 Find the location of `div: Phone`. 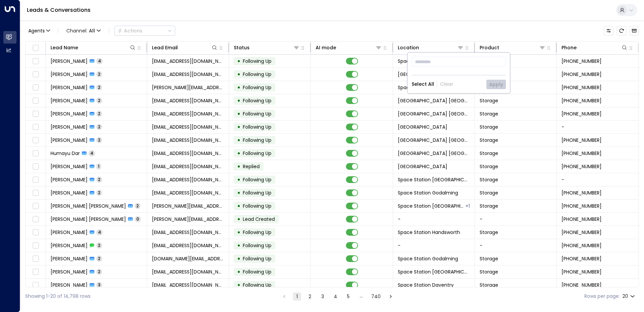

div: Phone is located at coordinates (569, 48).